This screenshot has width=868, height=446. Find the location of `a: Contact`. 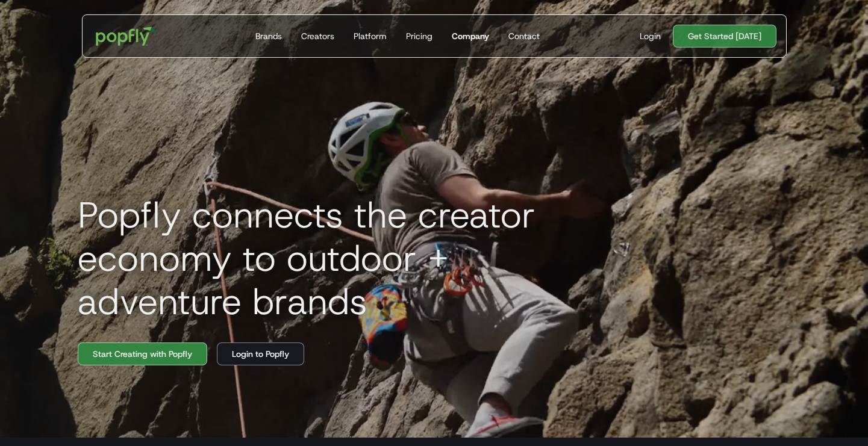

a: Contact is located at coordinates (523, 36).